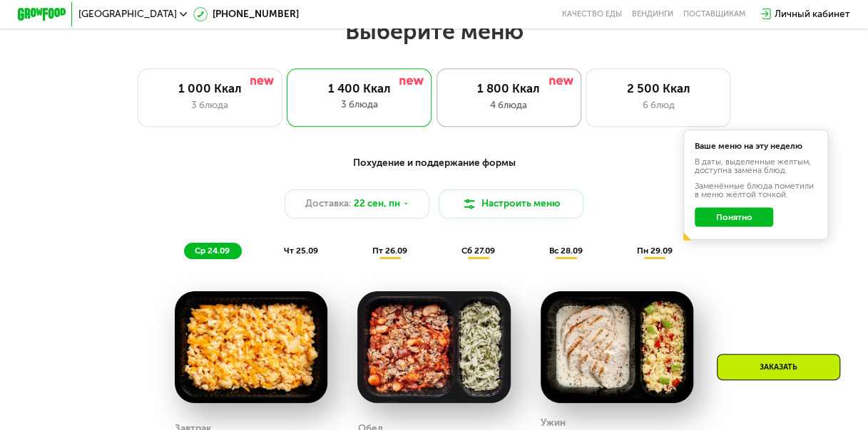 This screenshot has width=868, height=430. What do you see at coordinates (508, 88) in the screenshot?
I see `div: 1 800 Ккал` at bounding box center [508, 88].